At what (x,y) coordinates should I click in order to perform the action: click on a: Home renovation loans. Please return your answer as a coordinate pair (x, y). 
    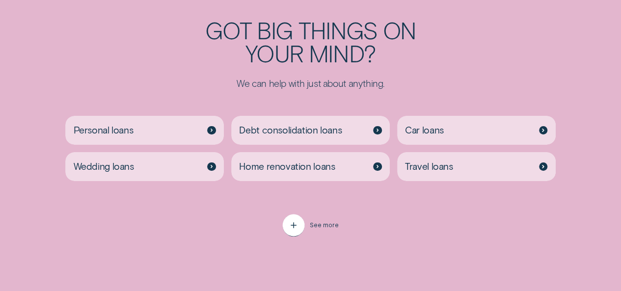
    Looking at the image, I should click on (310, 166).